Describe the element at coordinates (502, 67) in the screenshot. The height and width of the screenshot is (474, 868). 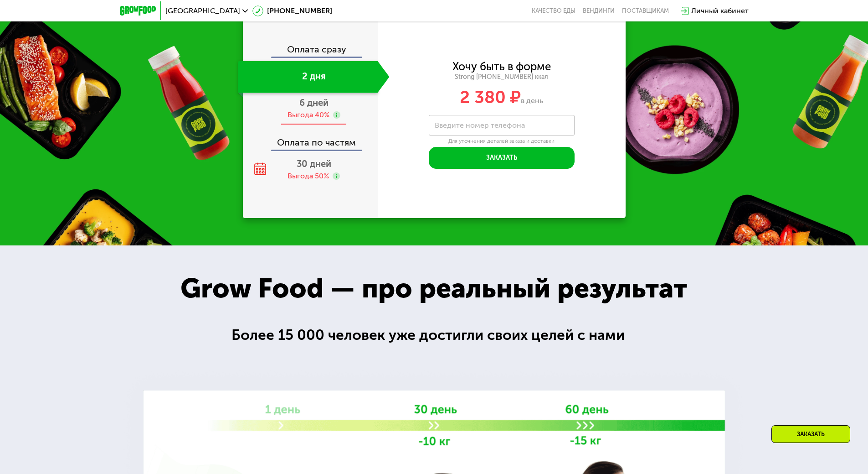
I see `div: Хочу быть в форме` at that location.